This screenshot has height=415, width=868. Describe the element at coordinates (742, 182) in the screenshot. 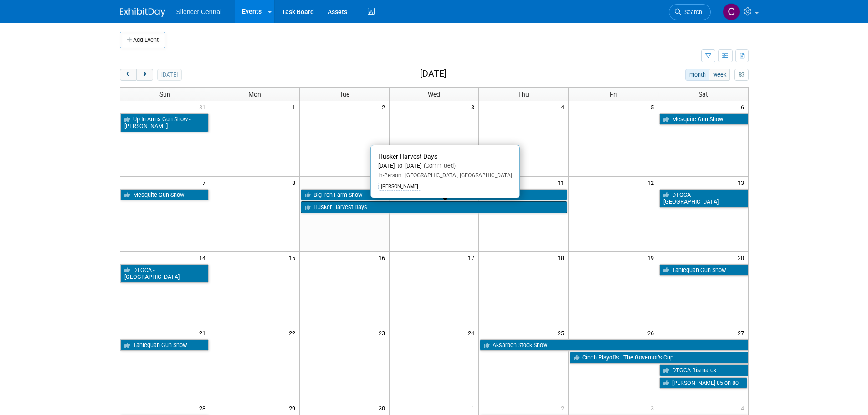

I see `span: 13` at that location.